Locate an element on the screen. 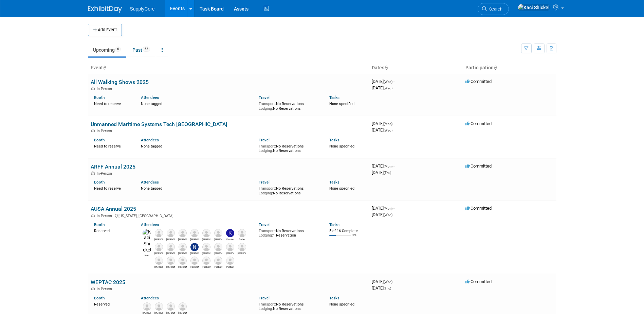 Image resolution: width=644 pixels, height=314 pixels. div: Erika Richardson is located at coordinates (159, 267).